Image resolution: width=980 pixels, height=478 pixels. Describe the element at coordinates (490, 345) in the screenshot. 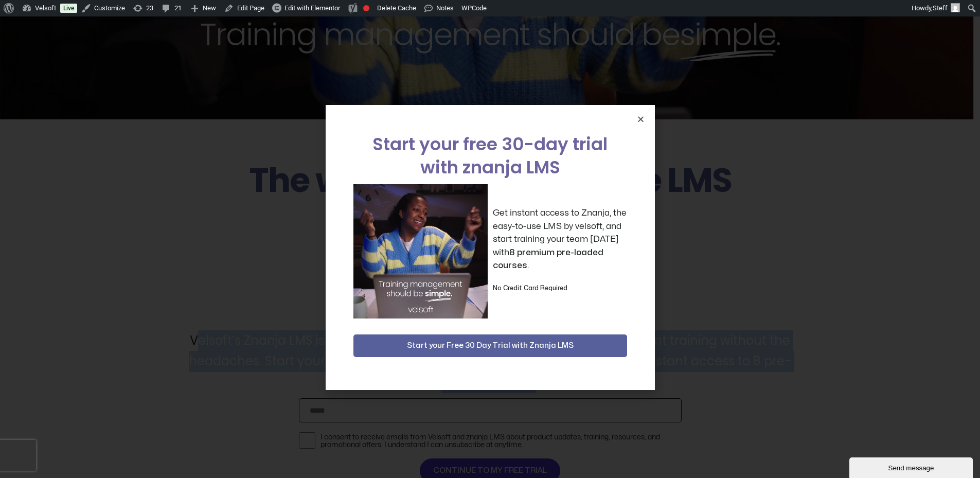

I see `button: Start your Free 30 Day Trial with Znanja LMS` at that location.